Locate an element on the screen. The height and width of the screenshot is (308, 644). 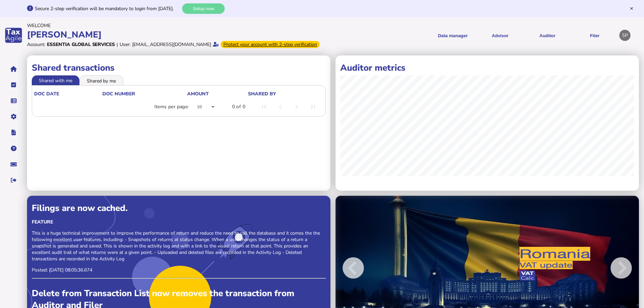
div: Profile settings is located at coordinates (624, 35).